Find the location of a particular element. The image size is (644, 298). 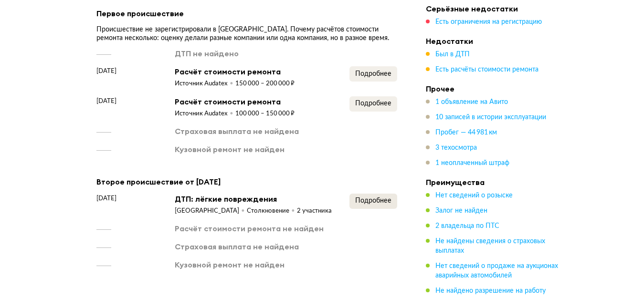

span: Пробег — 44 981 км is located at coordinates (466, 132).